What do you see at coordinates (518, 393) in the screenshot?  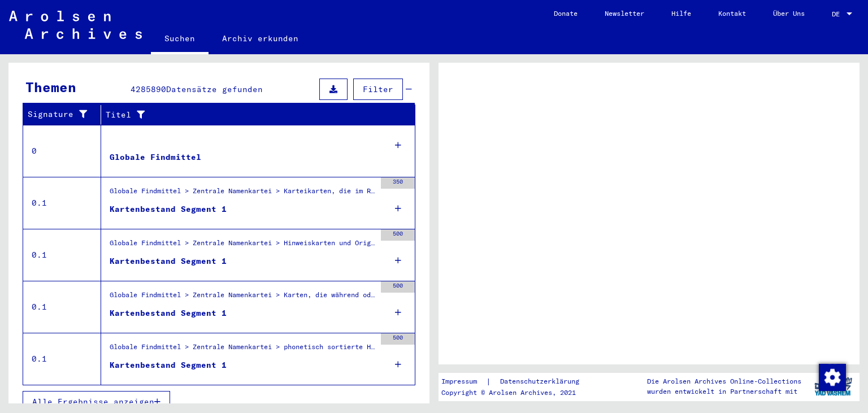 I see `p: Copyright © Arolsen Archives, 2021` at bounding box center [518, 393].